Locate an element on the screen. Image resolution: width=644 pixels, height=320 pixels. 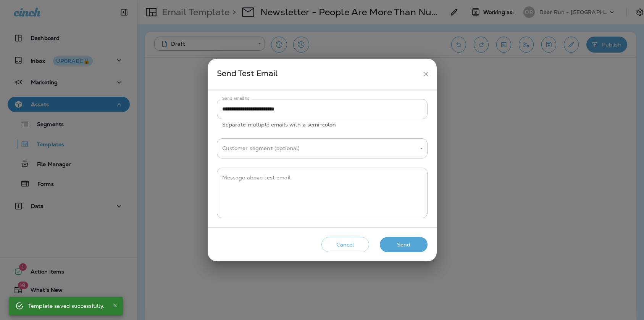
button: close is located at coordinates (425, 74).